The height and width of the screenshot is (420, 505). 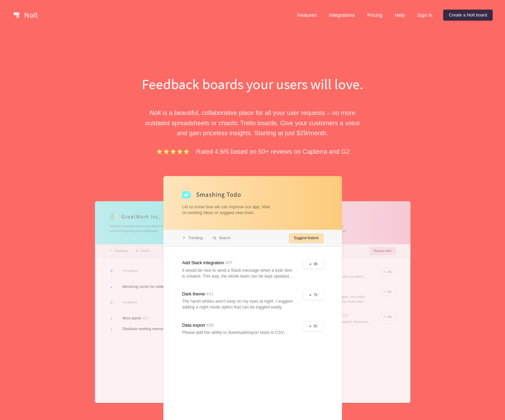 What do you see at coordinates (342, 15) in the screenshot?
I see `a: Integrations` at bounding box center [342, 15].